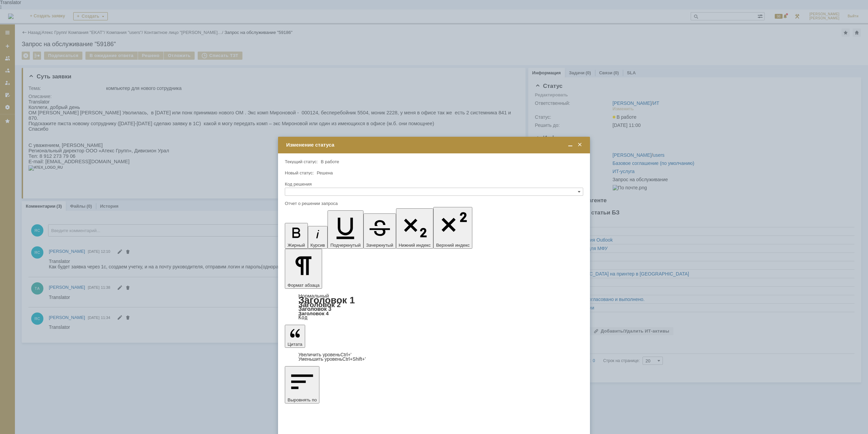 The width and height of the screenshot is (868, 434). I want to click on div: Изменение статуса, so click(434, 145).